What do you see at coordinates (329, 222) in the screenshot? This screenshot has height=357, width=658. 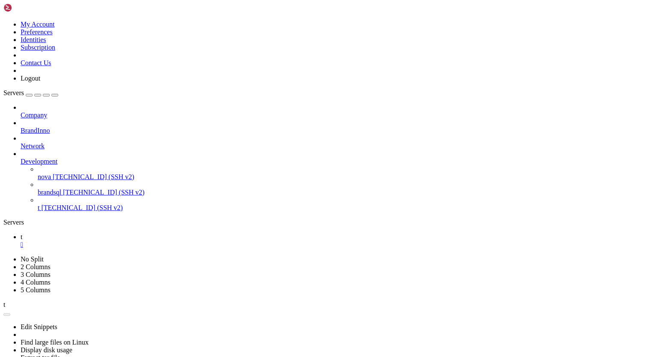 I see `div: Servers` at bounding box center [329, 222].